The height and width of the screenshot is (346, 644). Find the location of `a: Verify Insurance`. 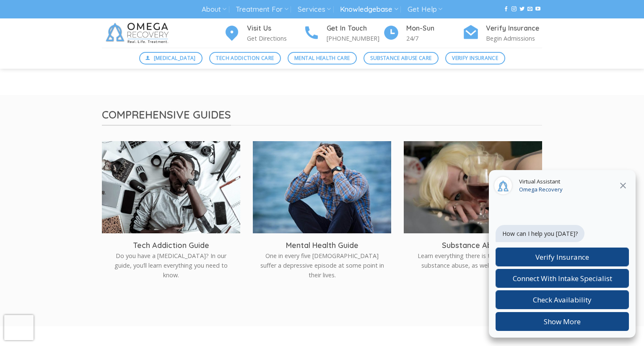

a: Verify Insurance is located at coordinates (475, 58).